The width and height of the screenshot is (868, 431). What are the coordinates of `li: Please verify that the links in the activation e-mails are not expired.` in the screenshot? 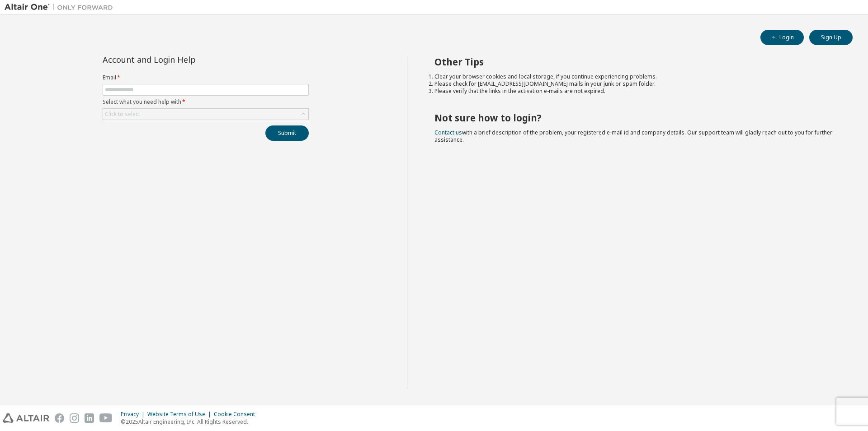 It's located at (635, 91).